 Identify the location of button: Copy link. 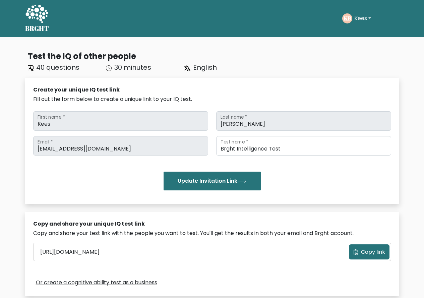
(369, 252).